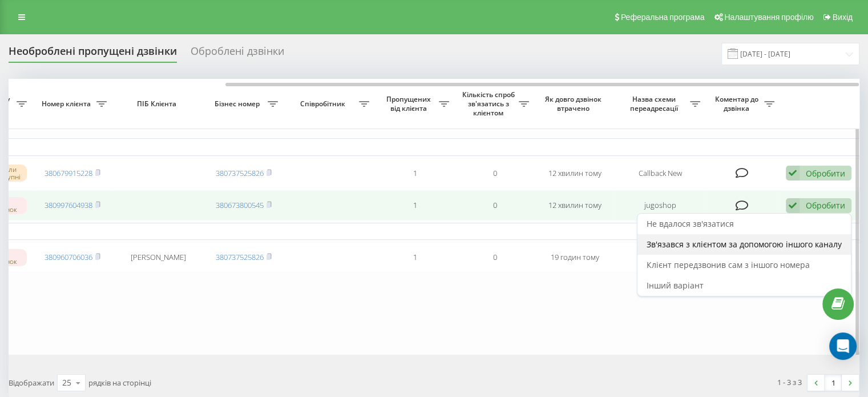 The height and width of the screenshot is (397, 868). I want to click on a: 380960706036, so click(68, 257).